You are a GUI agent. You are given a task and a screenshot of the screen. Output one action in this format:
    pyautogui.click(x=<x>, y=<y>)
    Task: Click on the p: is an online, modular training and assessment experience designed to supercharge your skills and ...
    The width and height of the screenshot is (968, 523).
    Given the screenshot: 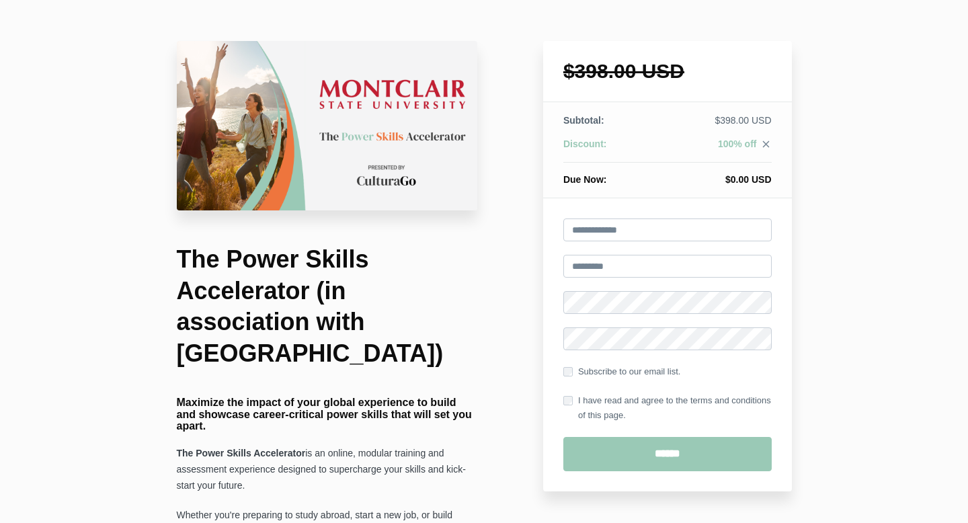 What is the action you would take?
    pyautogui.click(x=327, y=470)
    